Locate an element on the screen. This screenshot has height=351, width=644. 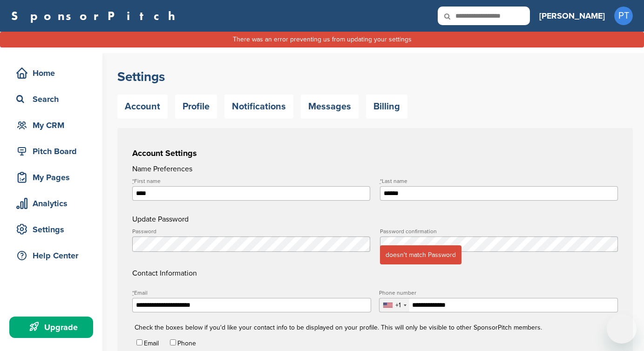
a: Account is located at coordinates (143, 107).